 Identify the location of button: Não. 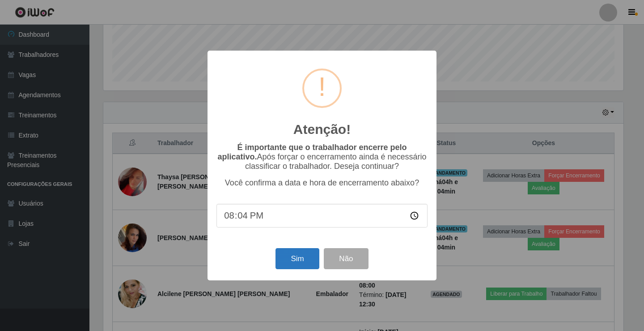
(346, 258).